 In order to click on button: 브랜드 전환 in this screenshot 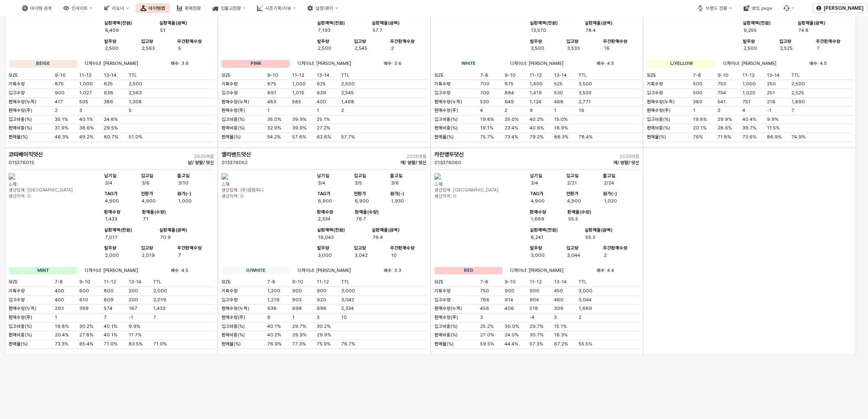, I will do `click(715, 8)`.